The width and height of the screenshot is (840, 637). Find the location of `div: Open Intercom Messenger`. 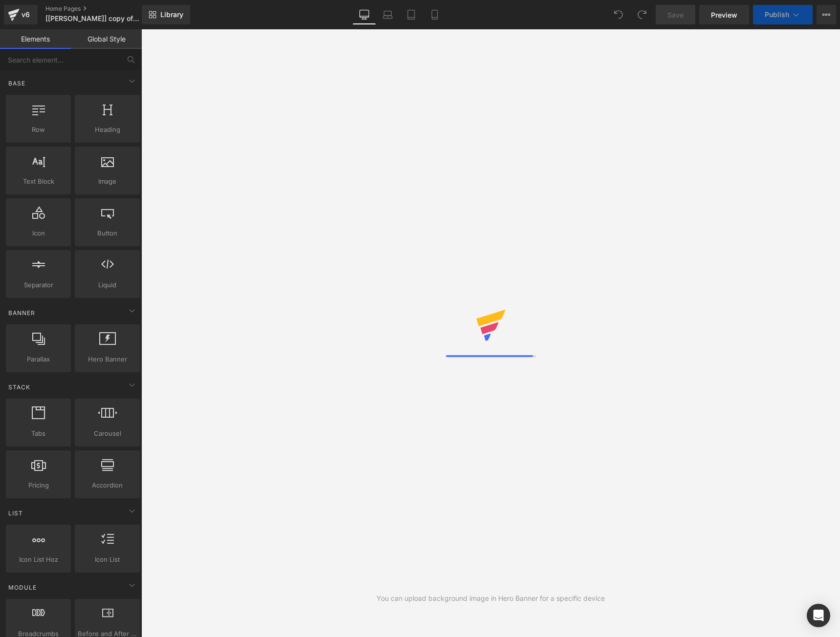

div: Open Intercom Messenger is located at coordinates (819, 616).